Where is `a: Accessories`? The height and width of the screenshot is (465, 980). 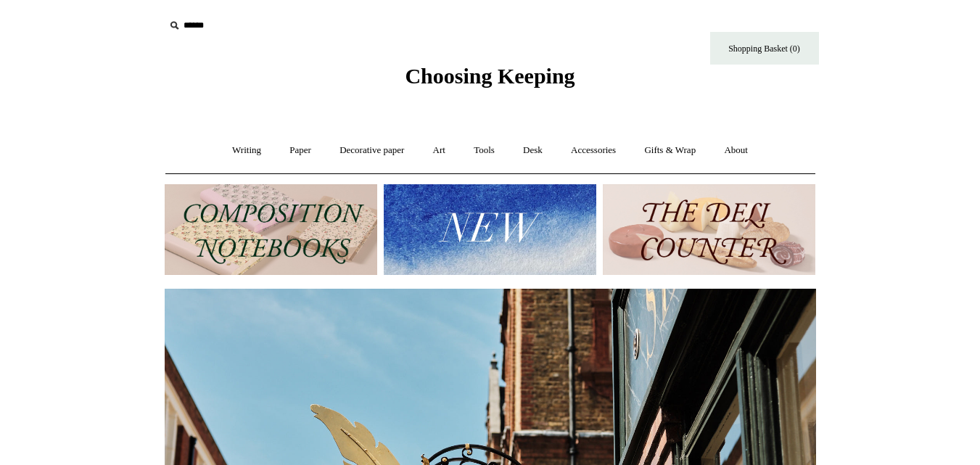 a: Accessories is located at coordinates (594, 150).